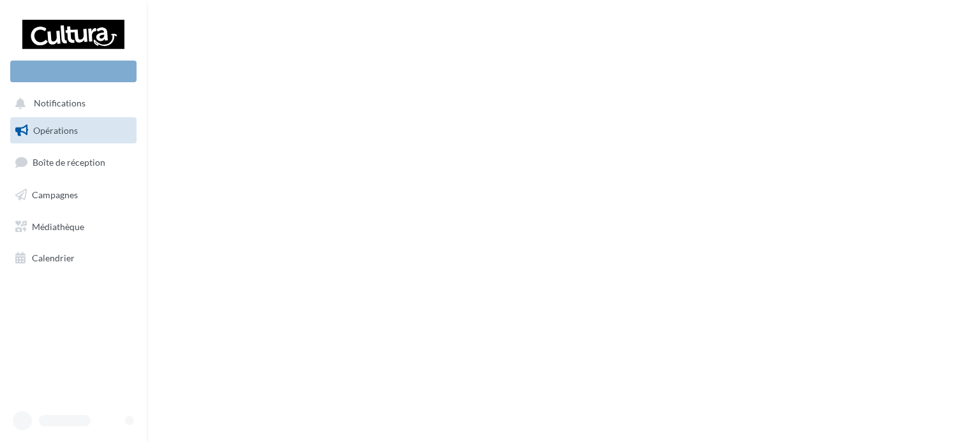 This screenshot has width=980, height=443. What do you see at coordinates (74, 71) in the screenshot?
I see `div: Nouvelle campagne` at bounding box center [74, 71].